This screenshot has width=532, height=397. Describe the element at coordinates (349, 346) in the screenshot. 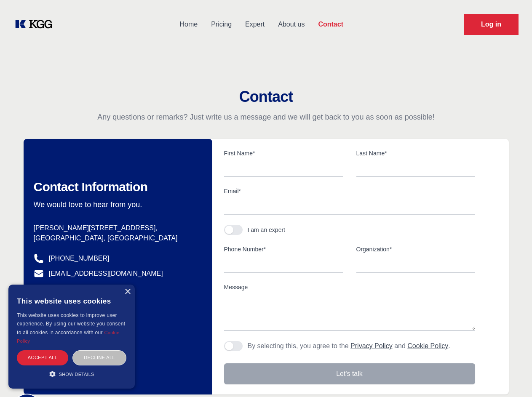

I see `p: By selecting this, you agree to the and .` at that location.